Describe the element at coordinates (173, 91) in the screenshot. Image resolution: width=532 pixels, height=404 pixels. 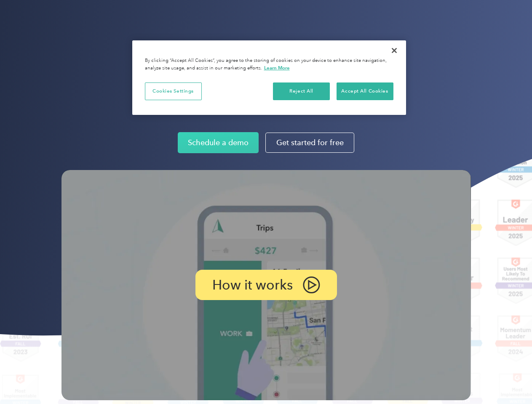
I see `button: Cookies Settings` at that location.